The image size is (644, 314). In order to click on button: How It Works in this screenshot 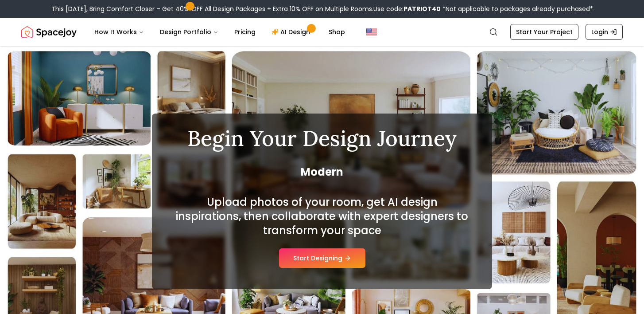, I will do `click(119, 32)`.